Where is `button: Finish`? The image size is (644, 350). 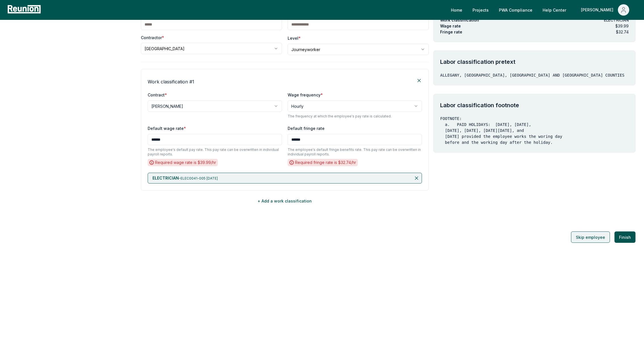 button: Finish is located at coordinates (625, 237).